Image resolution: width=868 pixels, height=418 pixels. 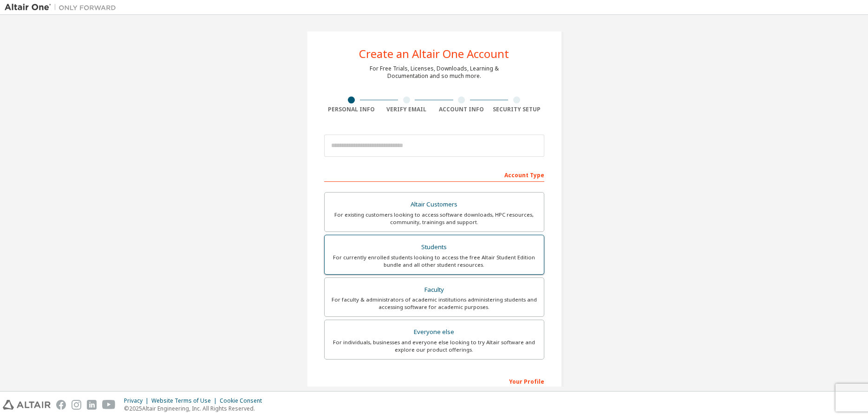 What do you see at coordinates (516, 109) in the screenshot?
I see `div: Security Setup` at bounding box center [516, 109].